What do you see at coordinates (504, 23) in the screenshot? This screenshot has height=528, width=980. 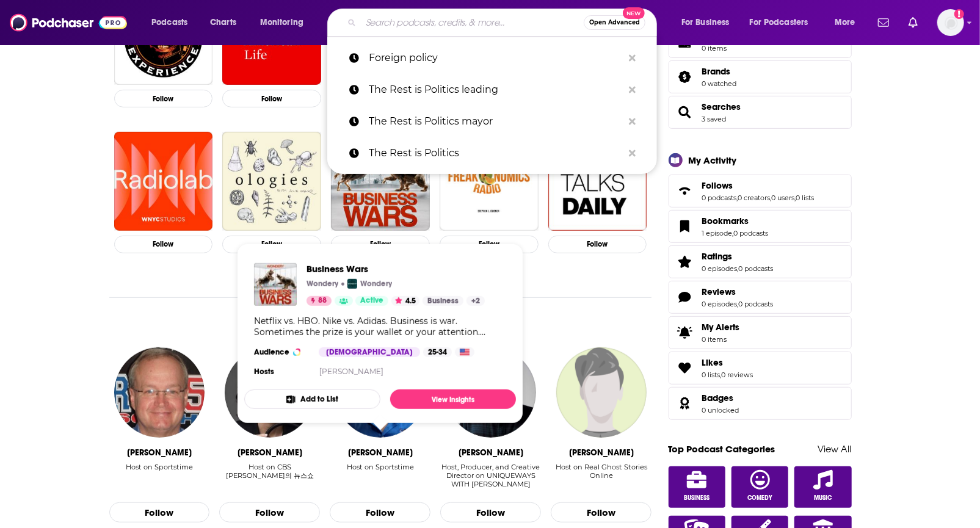 I see `div: Search podcasts, credits, & more...` at bounding box center [504, 23].